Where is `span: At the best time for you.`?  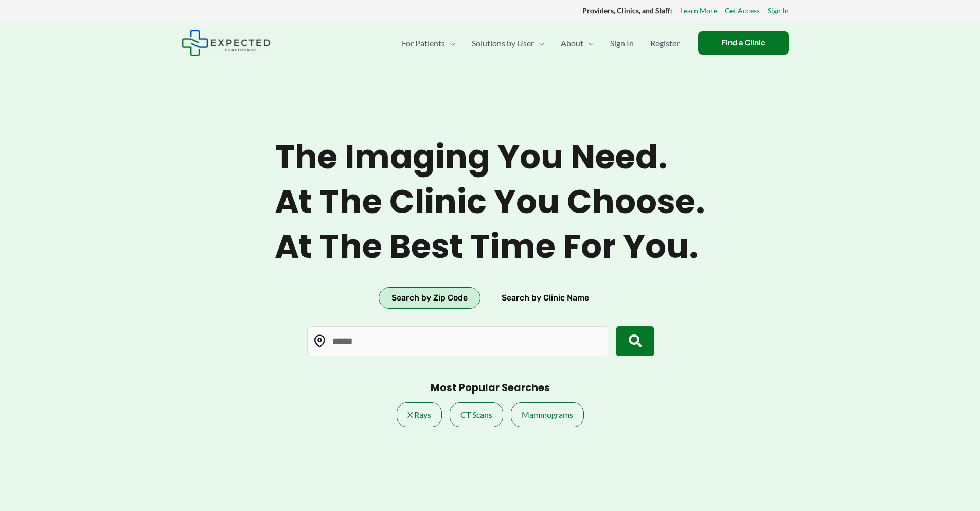
span: At the best time for you. is located at coordinates (490, 246).